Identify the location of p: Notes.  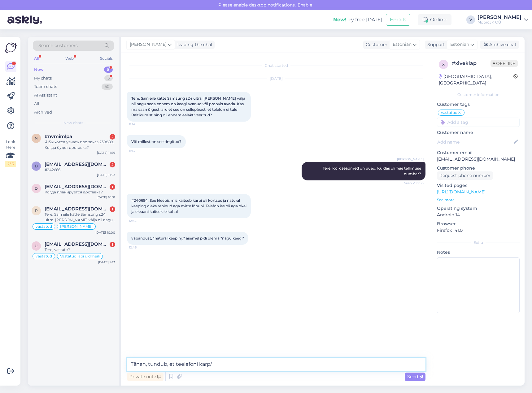
(478, 252).